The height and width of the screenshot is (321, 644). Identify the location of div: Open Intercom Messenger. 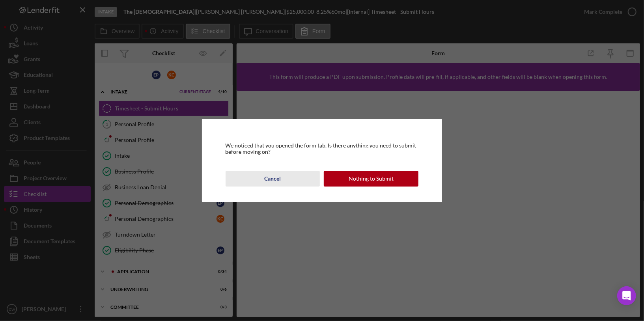
(627, 296).